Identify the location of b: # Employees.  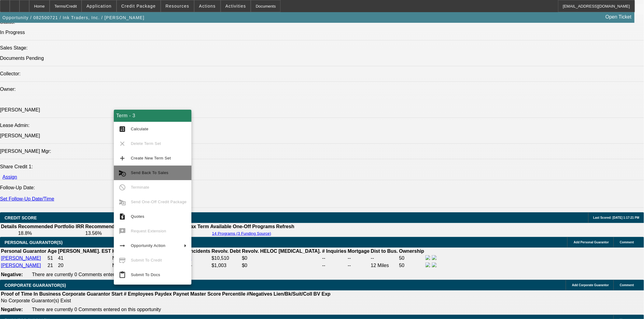
(139, 294).